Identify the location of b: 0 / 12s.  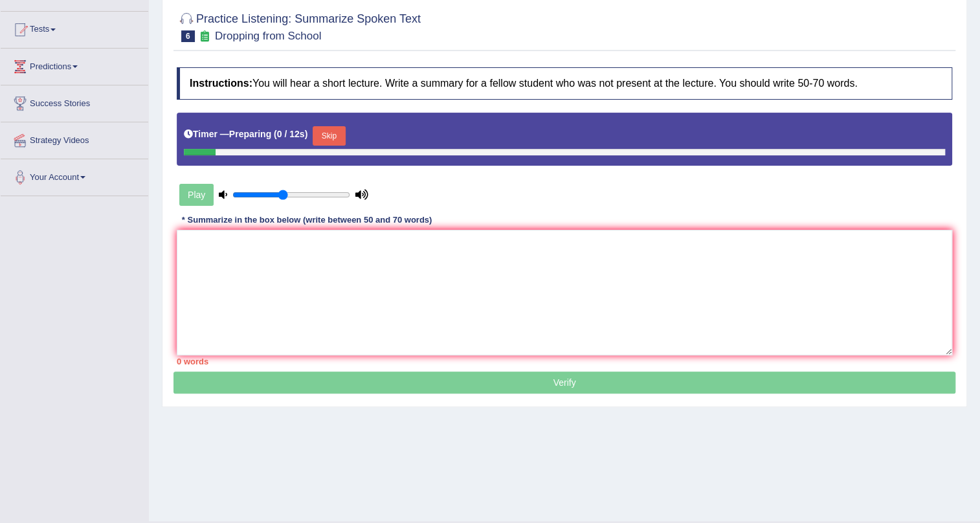
(290, 134).